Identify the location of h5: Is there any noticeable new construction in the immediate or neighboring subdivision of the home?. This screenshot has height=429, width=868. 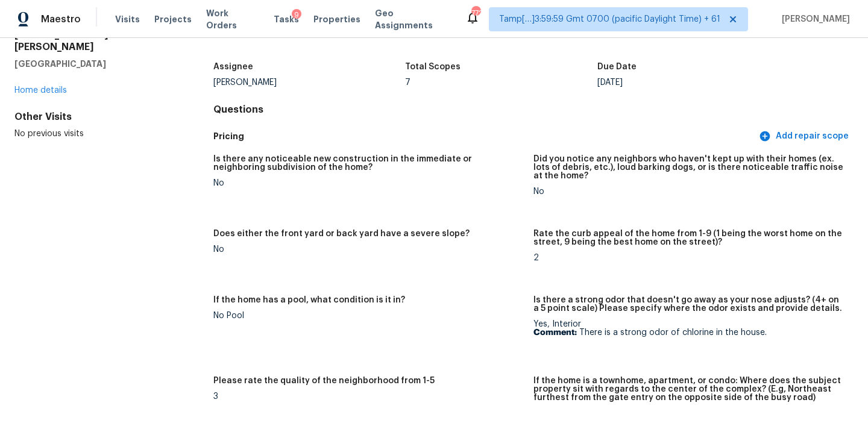
(368, 164).